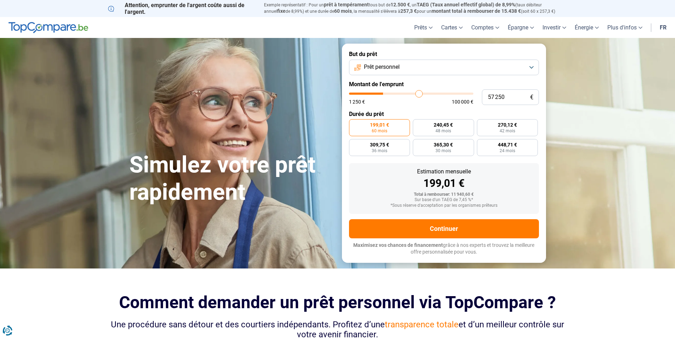 This screenshot has height=338, width=675. Describe the element at coordinates (555, 27) in the screenshot. I see `a: Investir` at that location.